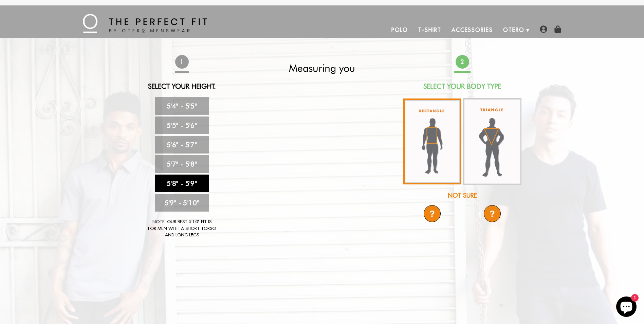 The width and height of the screenshot is (644, 324). Describe the element at coordinates (182, 86) in the screenshot. I see `h2: Select Your Height.` at that location.